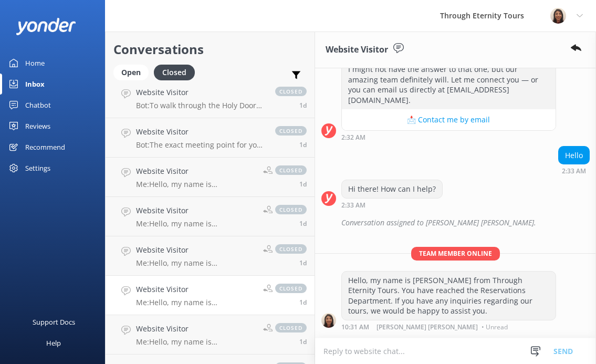  What do you see at coordinates (35, 84) in the screenshot?
I see `div: Inbox` at bounding box center [35, 84].